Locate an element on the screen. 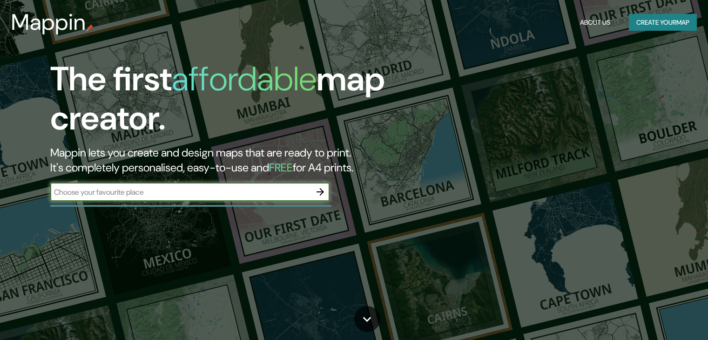 This screenshot has height=340, width=708. button: Create yourmap is located at coordinates (663, 22).